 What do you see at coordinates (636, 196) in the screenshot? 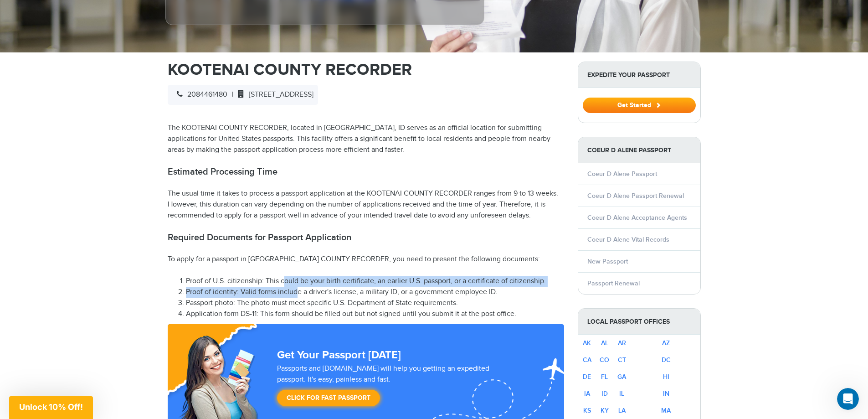
I see `a: Coeur D Alene Passport Renewal` at bounding box center [636, 196].